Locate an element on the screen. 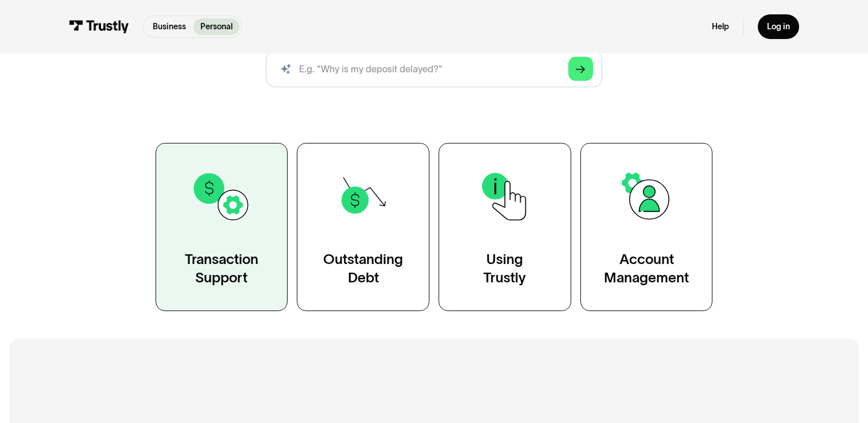 The height and width of the screenshot is (423, 868). a: Personal is located at coordinates (217, 26).